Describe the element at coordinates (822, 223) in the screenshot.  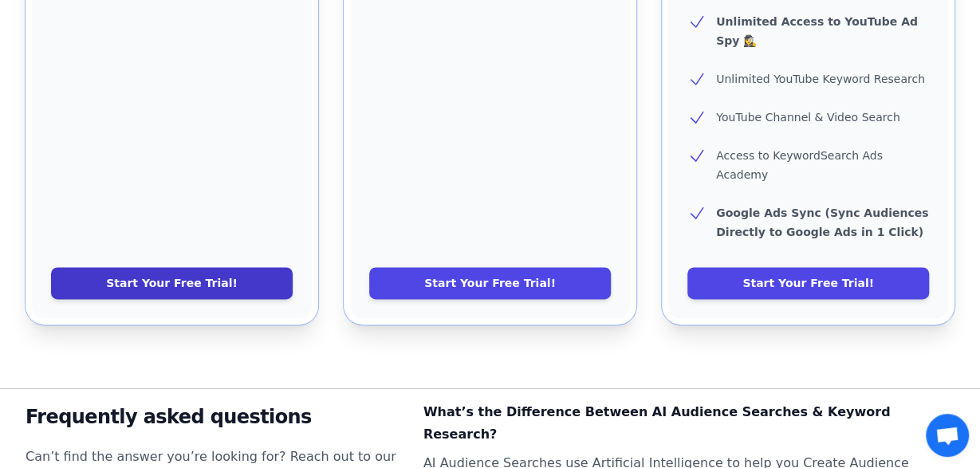
I see `b: Google Ads Sync (Sync Audiences Directly to Google Ads in 1 Click)` at that location.